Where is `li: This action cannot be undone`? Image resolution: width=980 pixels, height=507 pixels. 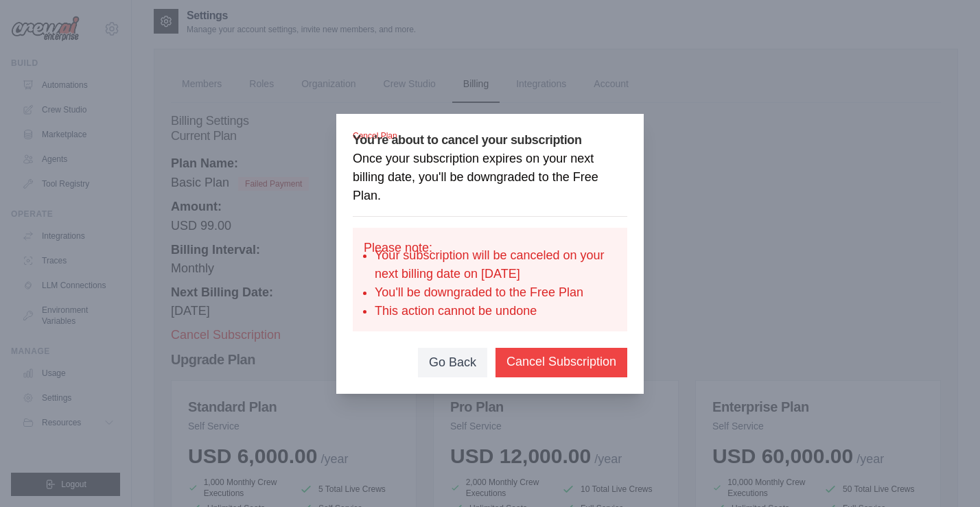 li: This action cannot be undone is located at coordinates (495, 311).